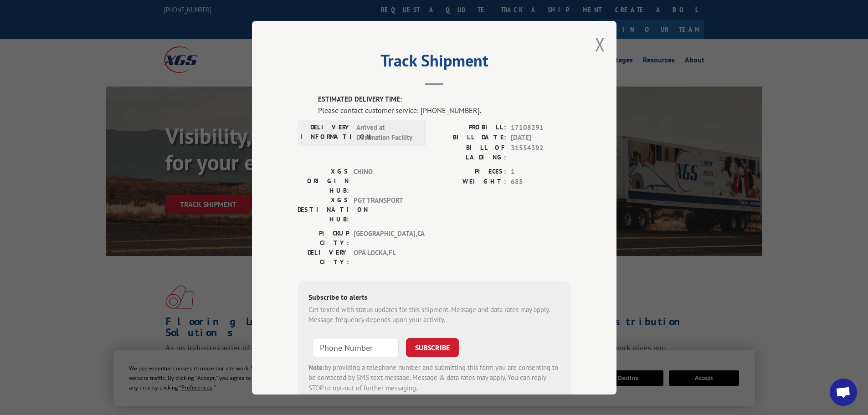 This screenshot has height=415, width=868. I want to click on label: WEIGHT:, so click(470, 182).